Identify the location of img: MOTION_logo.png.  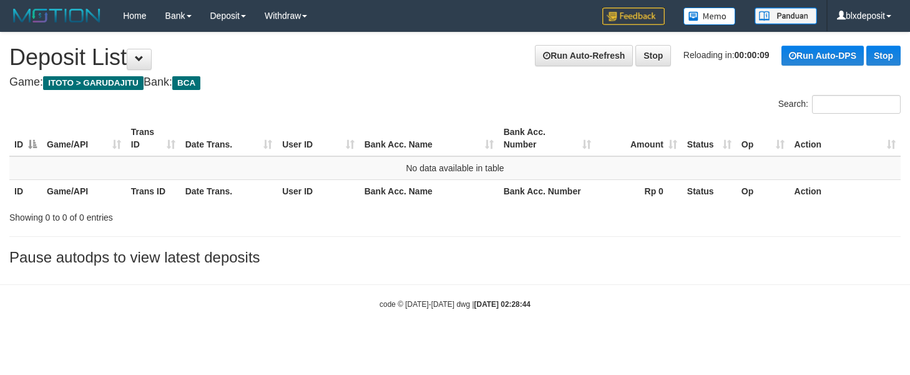
(57, 16).